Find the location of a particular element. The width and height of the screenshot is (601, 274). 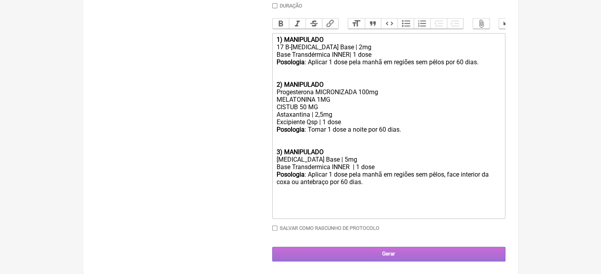

button: Strikethrough is located at coordinates (314, 24).